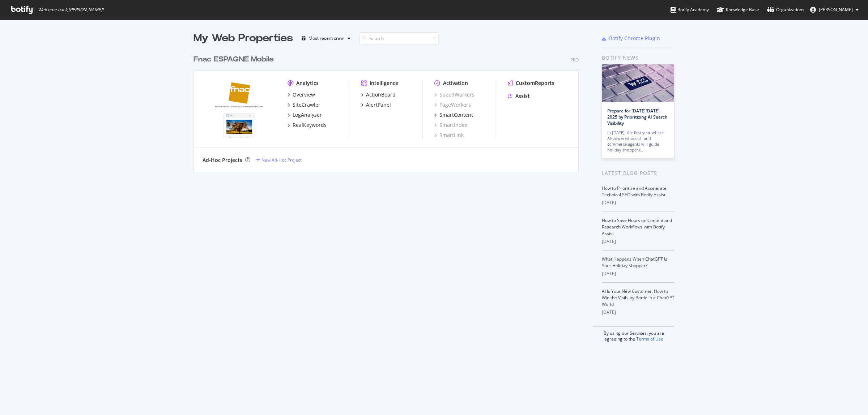 This screenshot has width=868, height=415. I want to click on div: SiteCrawler, so click(306, 105).